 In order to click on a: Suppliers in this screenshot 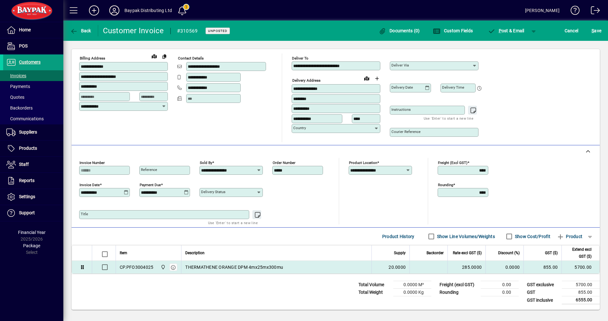, I will do `click(33, 132)`.